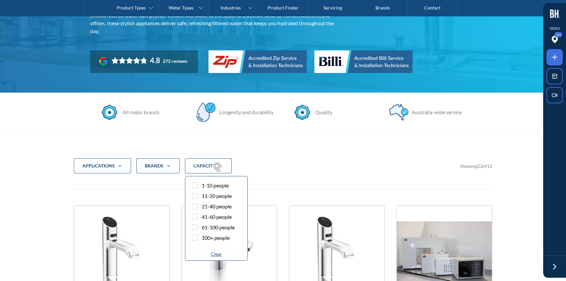 The width and height of the screenshot is (566, 281). Describe the element at coordinates (204, 165) in the screenshot. I see `strong: CAPACITY` at that location.